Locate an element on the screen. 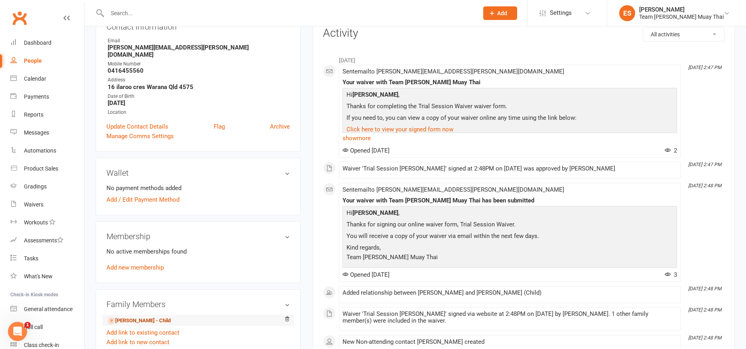 The height and width of the screenshot is (349, 746). a: Clubworx is located at coordinates (20, 18).